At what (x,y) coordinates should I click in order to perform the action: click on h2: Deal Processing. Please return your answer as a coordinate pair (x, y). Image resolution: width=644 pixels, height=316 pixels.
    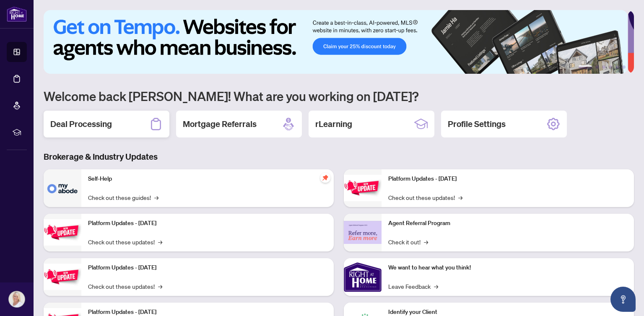
    Looking at the image, I should click on (81, 124).